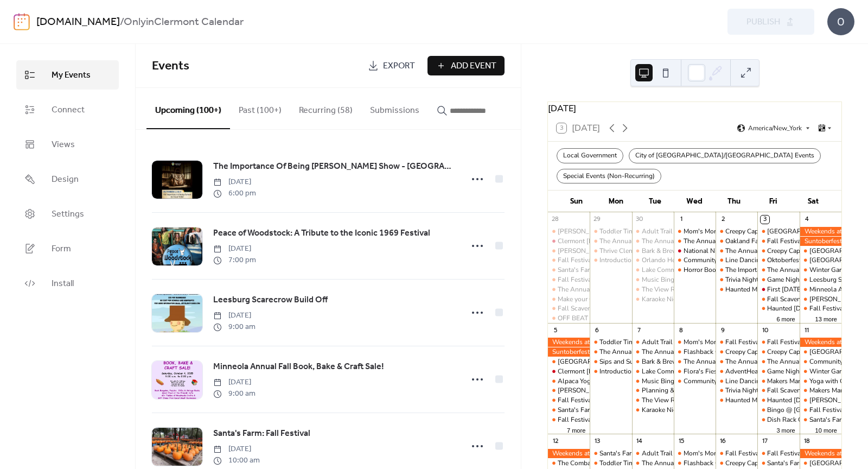 This screenshot has width=868, height=469. What do you see at coordinates (795, 400) in the screenshot?
I see `div: Haunted Monster Truck Ride Showcase of Citrus` at bounding box center [795, 400].